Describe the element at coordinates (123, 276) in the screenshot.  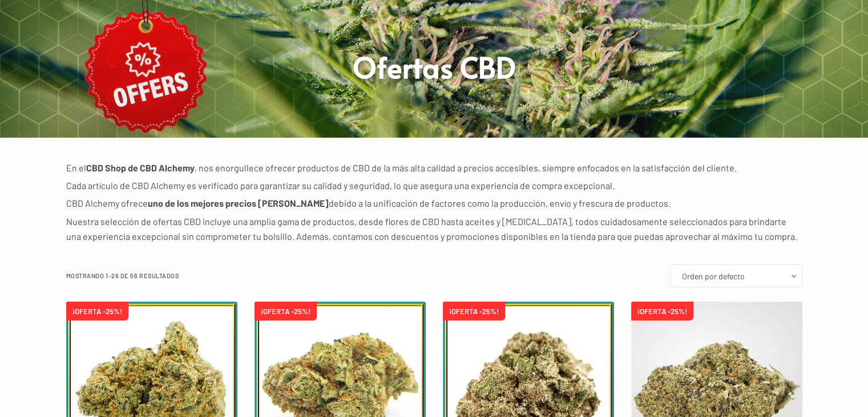
I see `p: Mostrando 1–28 de 56 resultados` at that location.